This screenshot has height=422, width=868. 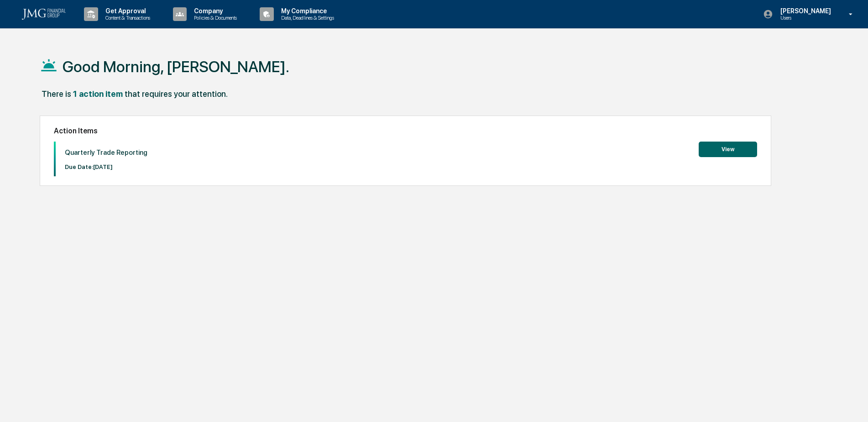 What do you see at coordinates (804, 18) in the screenshot?
I see `p: Users` at bounding box center [804, 18].